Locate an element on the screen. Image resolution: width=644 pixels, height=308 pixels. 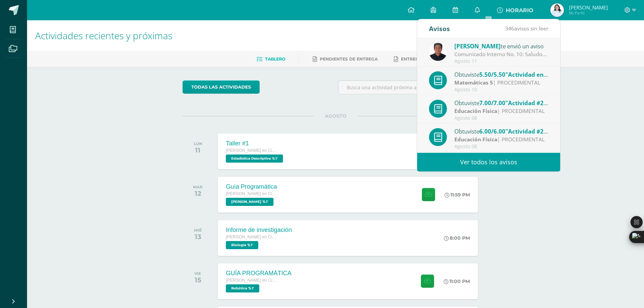
a: todas las Actividades is located at coordinates (221, 87).